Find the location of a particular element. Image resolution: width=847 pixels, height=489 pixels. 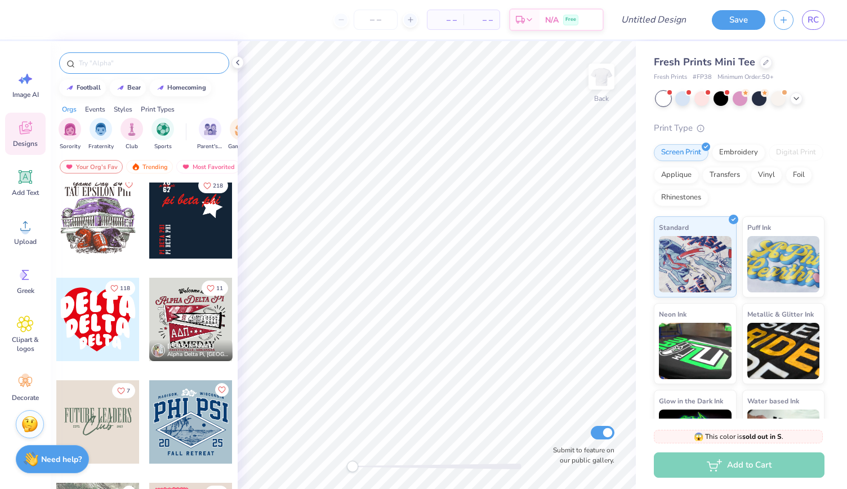

img: Parent's Weekend Image is located at coordinates (210, 129).